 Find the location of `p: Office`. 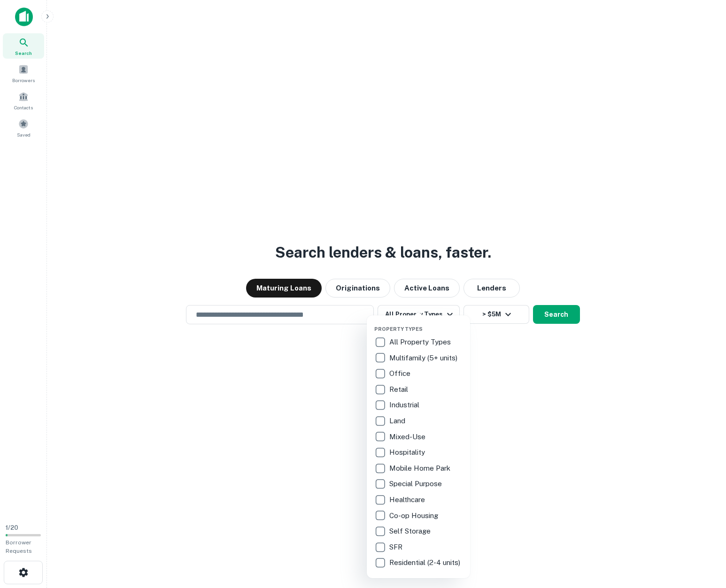

p: Office is located at coordinates (401, 373).